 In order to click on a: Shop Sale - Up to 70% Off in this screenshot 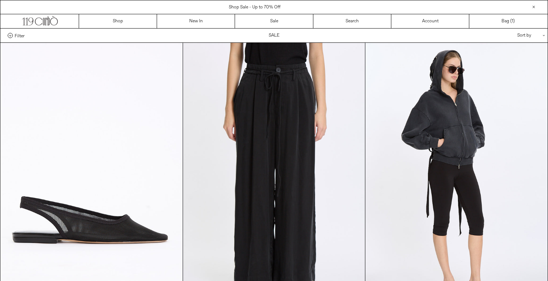, I will do `click(254, 7)`.